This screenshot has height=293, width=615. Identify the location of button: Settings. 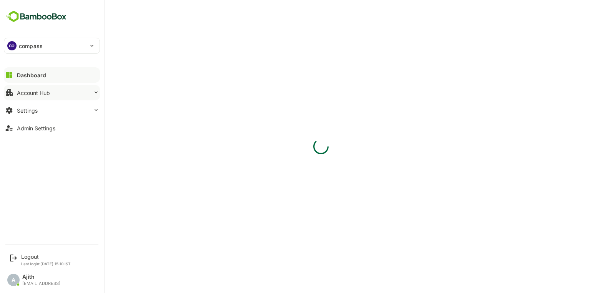
(52, 110).